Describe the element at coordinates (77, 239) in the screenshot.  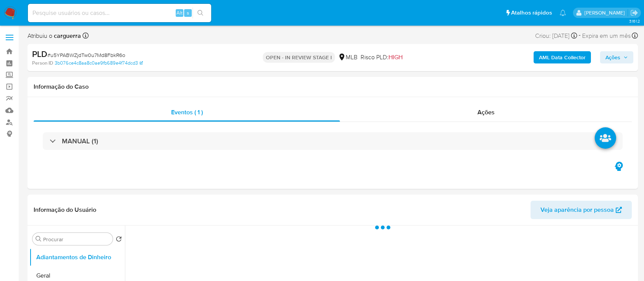
I see `input: Procurar` at that location.